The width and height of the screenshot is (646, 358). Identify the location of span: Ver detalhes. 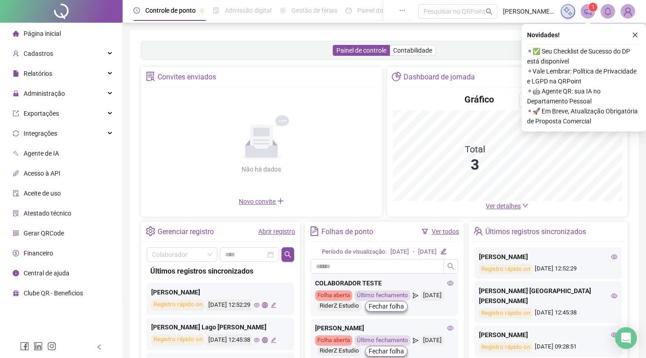
(503, 206).